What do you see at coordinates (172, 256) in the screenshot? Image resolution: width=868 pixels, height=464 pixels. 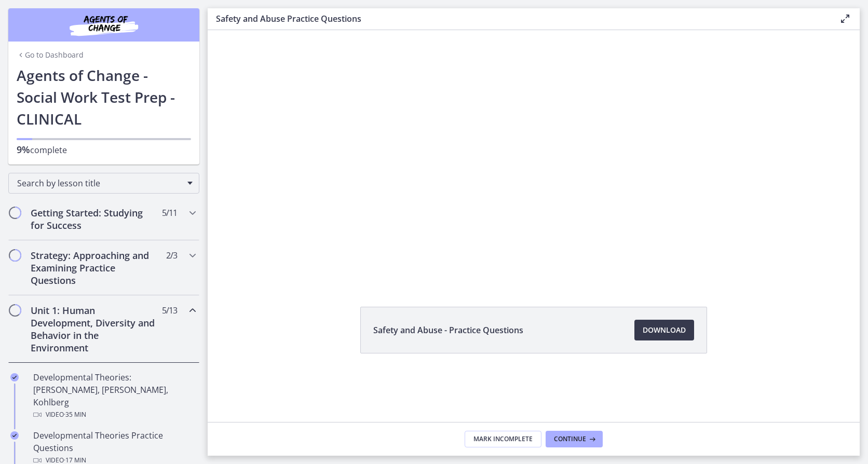 I see `span: 2 / 3` at bounding box center [172, 256].